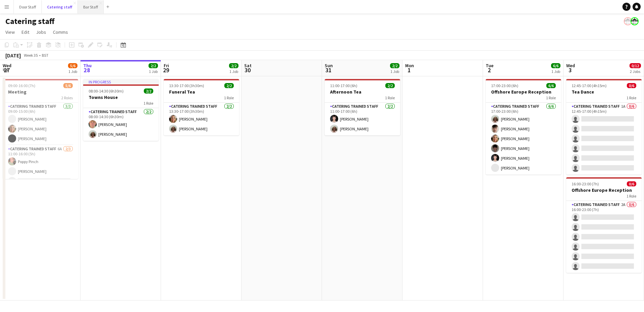  Describe the element at coordinates (6, 70) in the screenshot. I see `span: 27` at that location.